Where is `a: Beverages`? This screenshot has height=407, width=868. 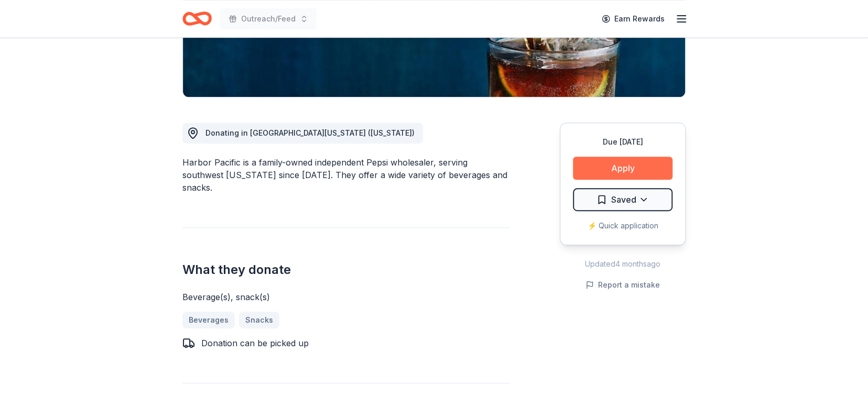
a: Beverages is located at coordinates (209, 320).